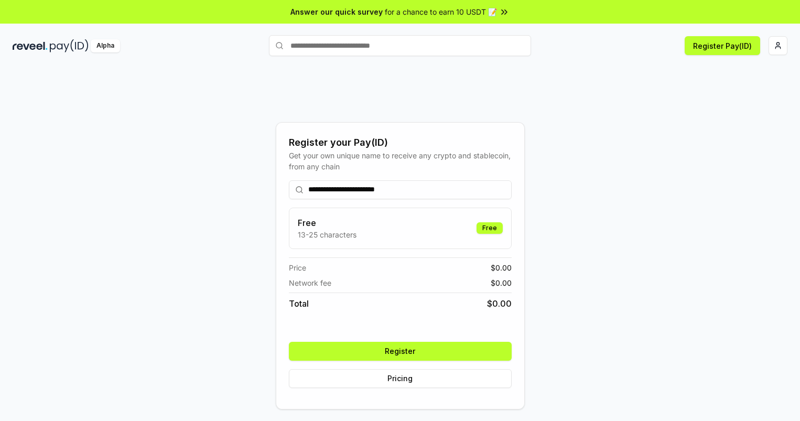 The image size is (800, 421). Describe the element at coordinates (30, 46) in the screenshot. I see `img: reveel_dark` at that location.